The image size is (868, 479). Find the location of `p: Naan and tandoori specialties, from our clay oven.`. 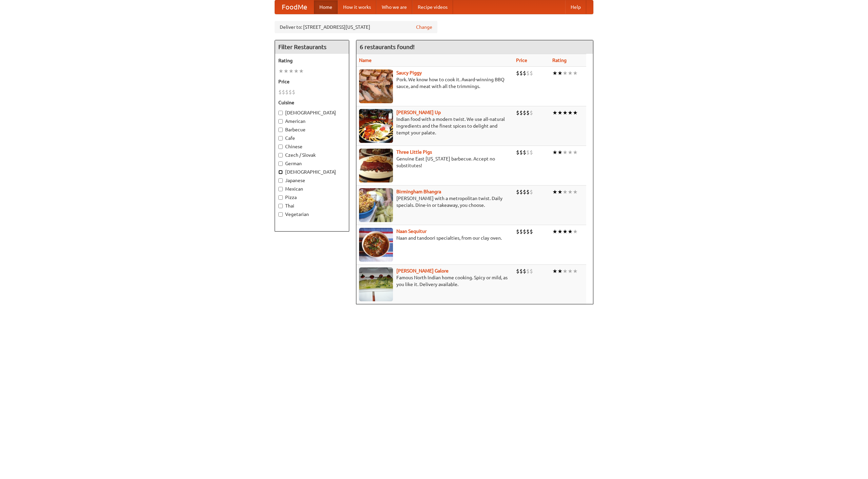

p: Naan and tandoori specialties, from our clay oven. is located at coordinates (435, 238).